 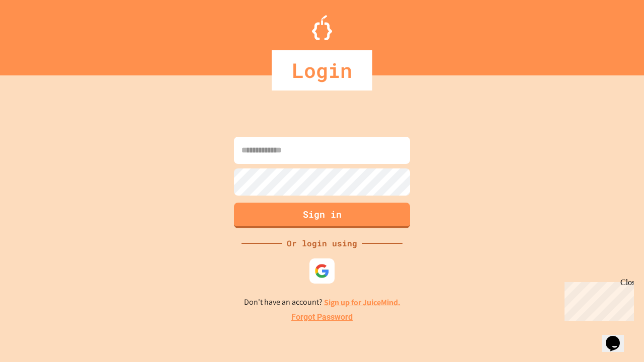 What do you see at coordinates (322, 28) in the screenshot?
I see `img: Logo.svg` at bounding box center [322, 28].